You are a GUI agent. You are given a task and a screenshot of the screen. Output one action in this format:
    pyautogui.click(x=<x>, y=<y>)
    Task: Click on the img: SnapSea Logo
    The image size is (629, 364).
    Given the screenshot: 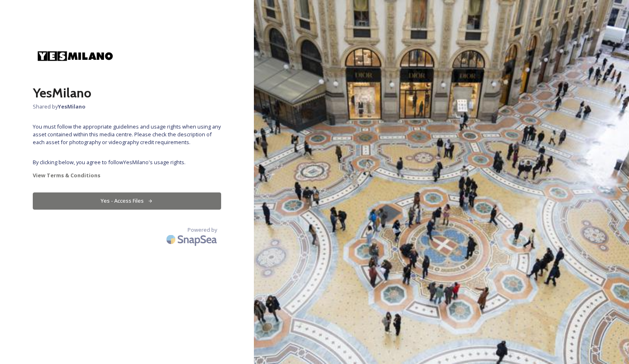 What is the action you would take?
    pyautogui.click(x=192, y=239)
    